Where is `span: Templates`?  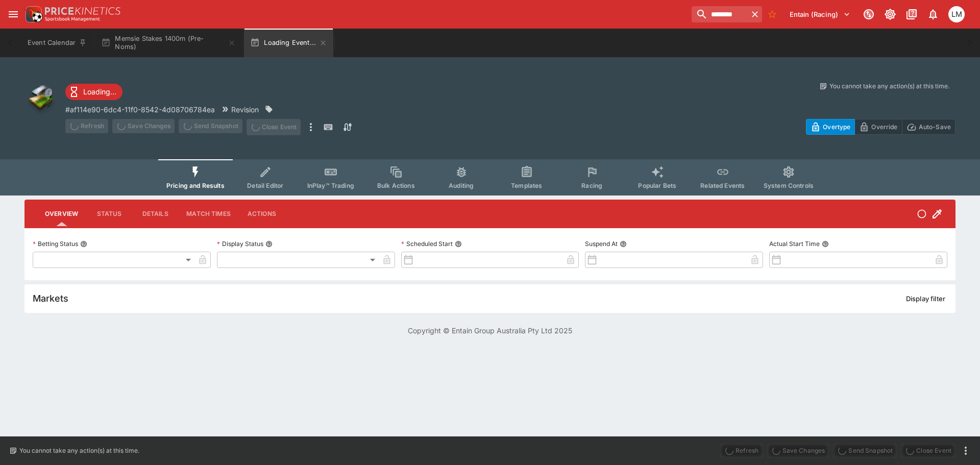
span: Templates is located at coordinates (526, 186).